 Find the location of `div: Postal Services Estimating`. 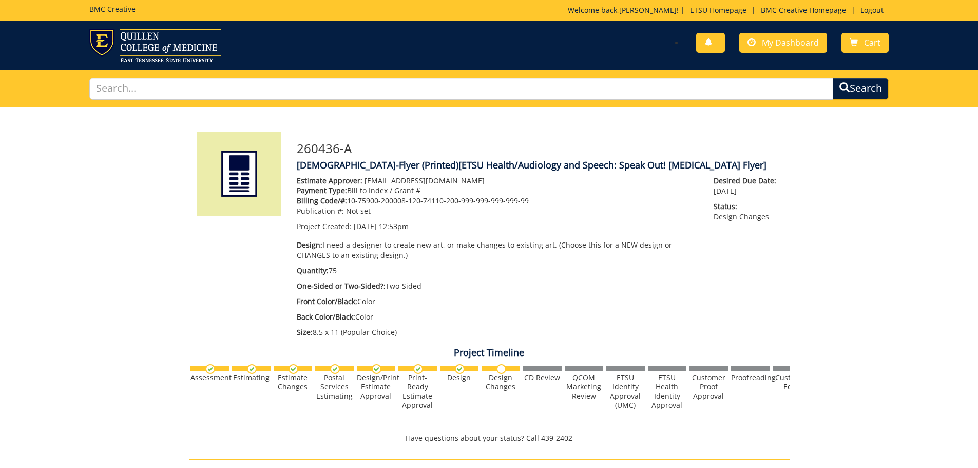

div: Postal Services Estimating is located at coordinates (334, 386).